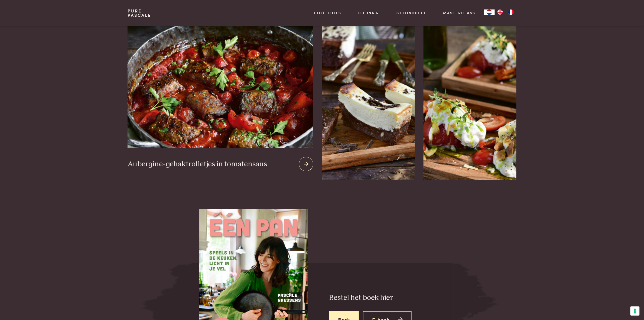  What do you see at coordinates (391, 298) in the screenshot?
I see `h3: Bestel het boek hier` at bounding box center [391, 298].